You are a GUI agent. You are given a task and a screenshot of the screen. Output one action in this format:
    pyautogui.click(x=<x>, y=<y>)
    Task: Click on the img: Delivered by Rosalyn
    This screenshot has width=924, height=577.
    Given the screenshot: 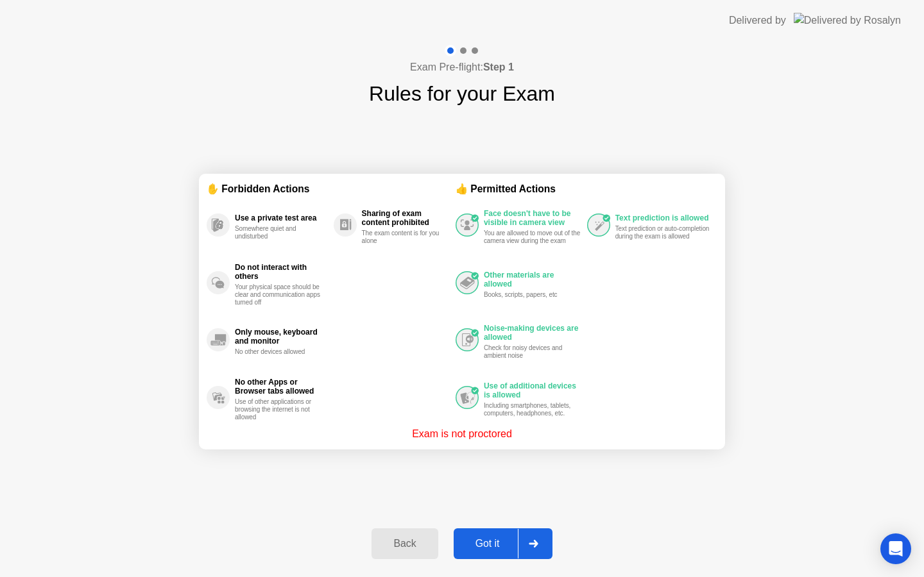 What is the action you would take?
    pyautogui.click(x=847, y=20)
    